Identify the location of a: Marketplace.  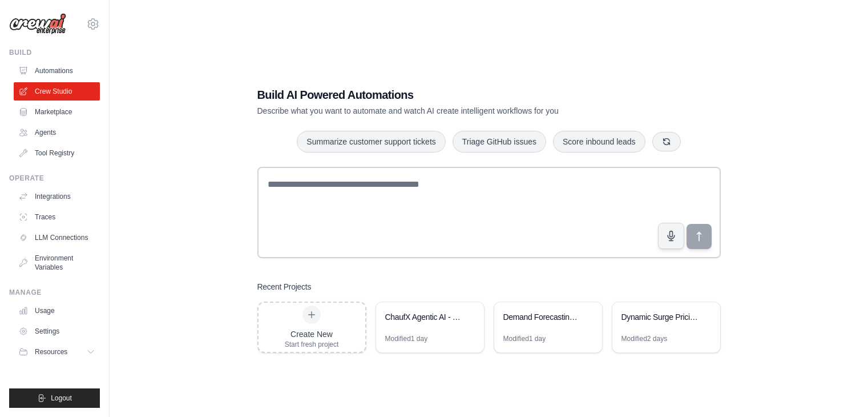
(56, 112).